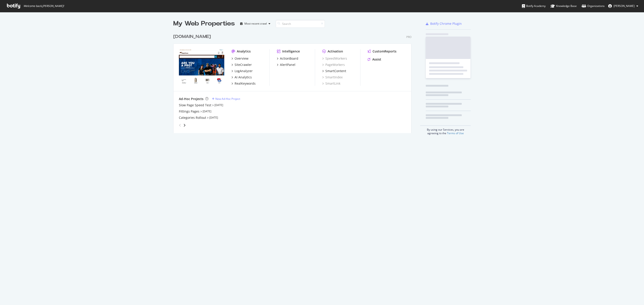 The height and width of the screenshot is (305, 644). Describe the element at coordinates (195, 105) in the screenshot. I see `div: Slow Page Speed Test` at that location.